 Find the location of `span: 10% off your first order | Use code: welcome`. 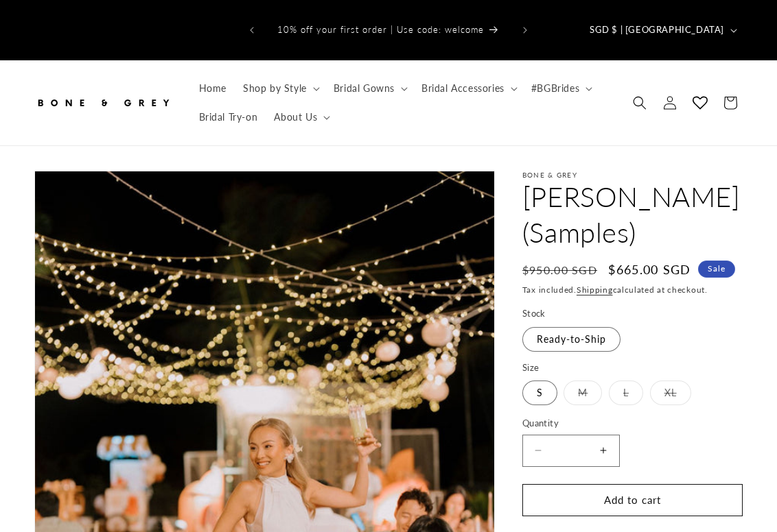

span: 10% off your first order | Use code: welcome is located at coordinates (380, 30).